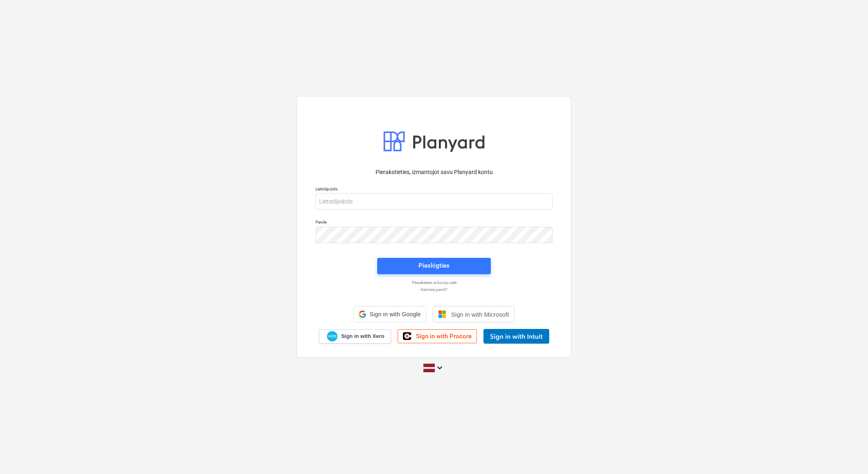 The width and height of the screenshot is (868, 474). I want to click on p: Lietotājvārds, so click(434, 189).